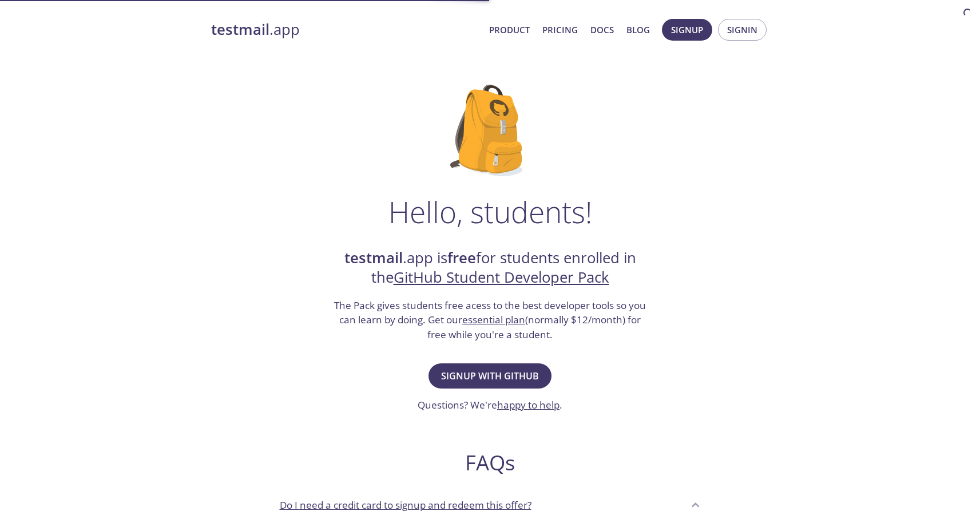  What do you see at coordinates (462, 258) in the screenshot?
I see `strong: free` at bounding box center [462, 258].